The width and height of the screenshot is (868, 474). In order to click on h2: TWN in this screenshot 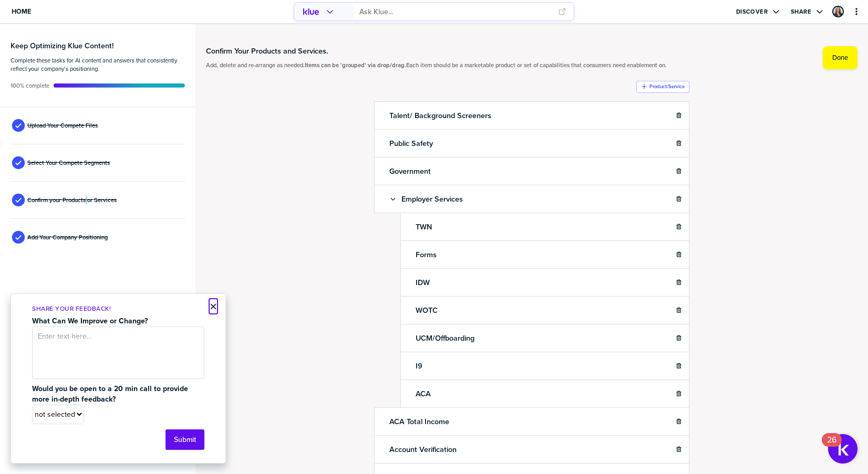, I will do `click(424, 227)`.